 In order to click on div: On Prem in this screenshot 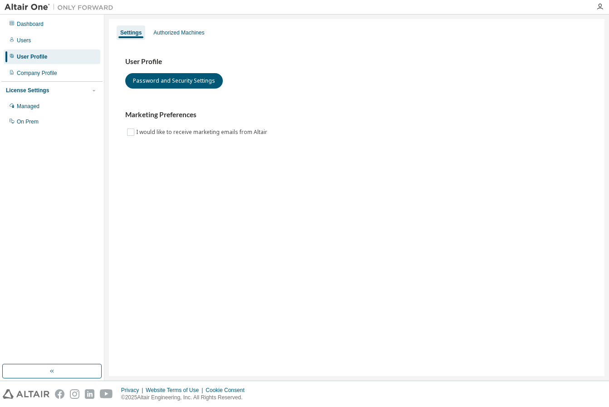, I will do `click(28, 122)`.